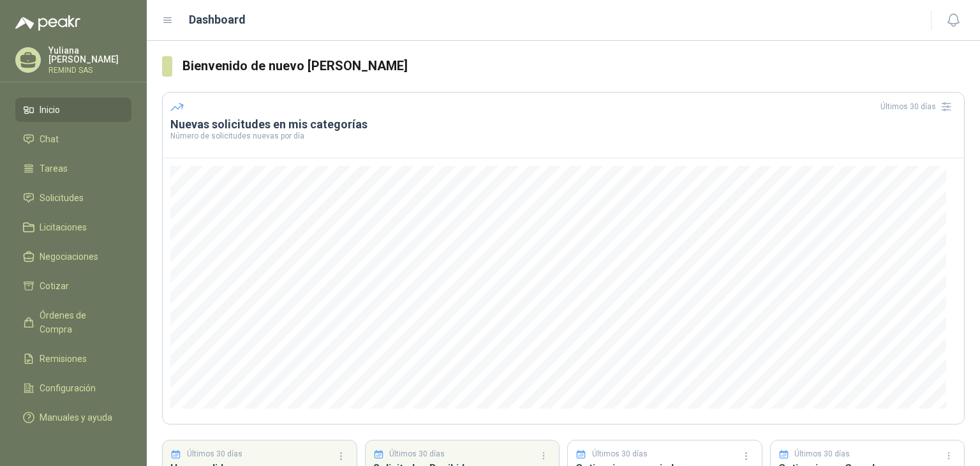 The height and width of the screenshot is (466, 980). What do you see at coordinates (918, 107) in the screenshot?
I see `div: Últimos 30 días` at bounding box center [918, 107].